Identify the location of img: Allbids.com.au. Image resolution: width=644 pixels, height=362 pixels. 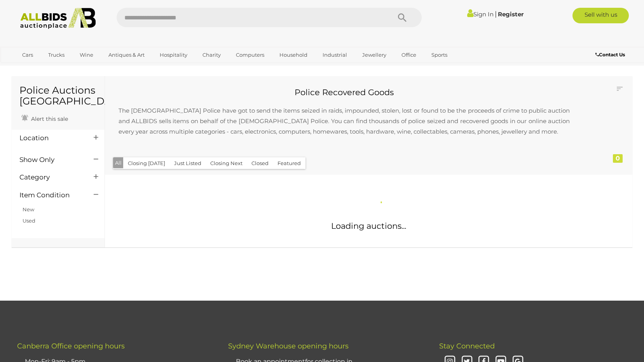
(58, 19).